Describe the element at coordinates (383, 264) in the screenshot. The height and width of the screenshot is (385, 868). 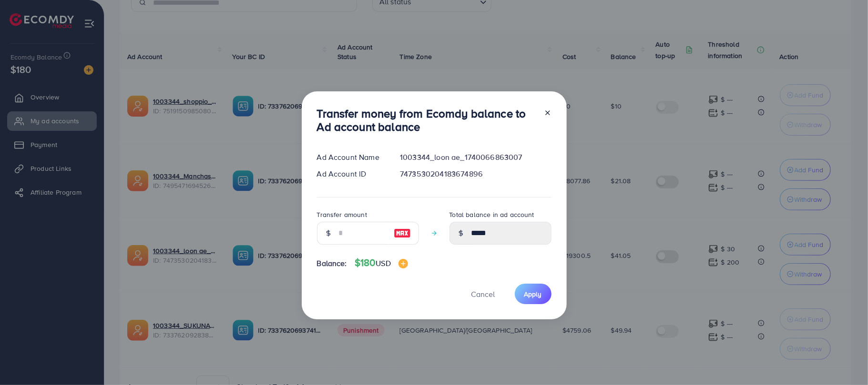
I see `span: USD` at that location.